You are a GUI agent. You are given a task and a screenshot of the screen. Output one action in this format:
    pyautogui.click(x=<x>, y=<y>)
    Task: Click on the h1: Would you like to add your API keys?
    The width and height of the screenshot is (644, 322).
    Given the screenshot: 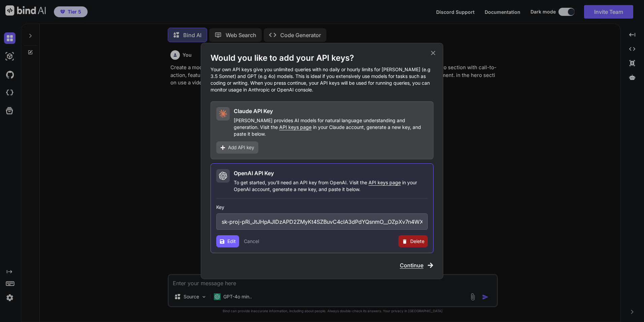 What is the action you would take?
    pyautogui.click(x=322, y=58)
    